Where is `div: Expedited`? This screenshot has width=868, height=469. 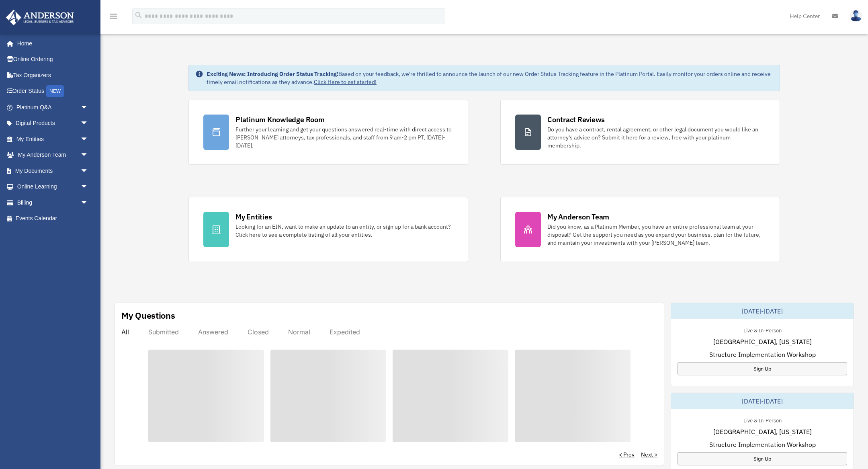
div: Expedited is located at coordinates (345, 332).